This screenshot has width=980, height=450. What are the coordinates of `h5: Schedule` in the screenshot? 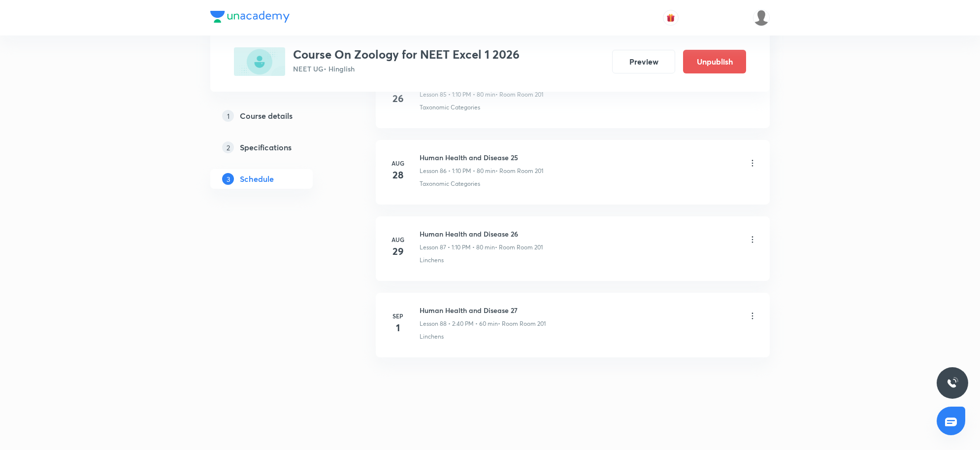 It's located at (257, 179).